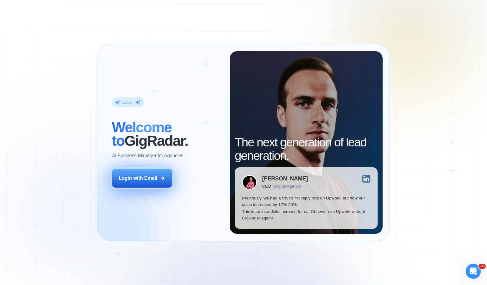 This screenshot has height=285, width=487. I want to click on h2: ‍ GigRadar., so click(167, 134).